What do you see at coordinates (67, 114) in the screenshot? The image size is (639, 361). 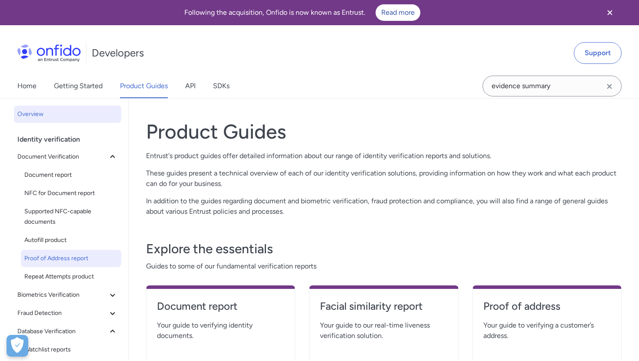 I see `a: Overview` at bounding box center [67, 114].